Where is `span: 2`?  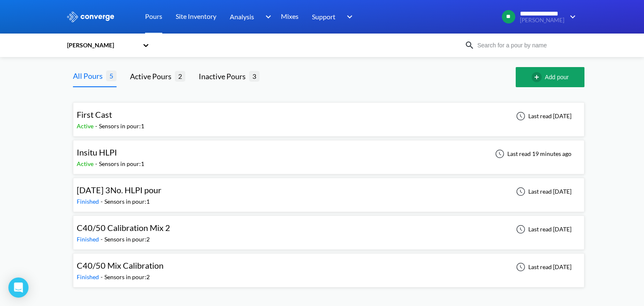 span: 2 is located at coordinates (180, 76).